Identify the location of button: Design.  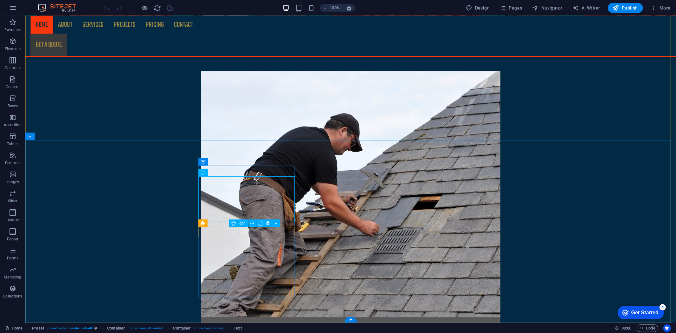
(478, 8).